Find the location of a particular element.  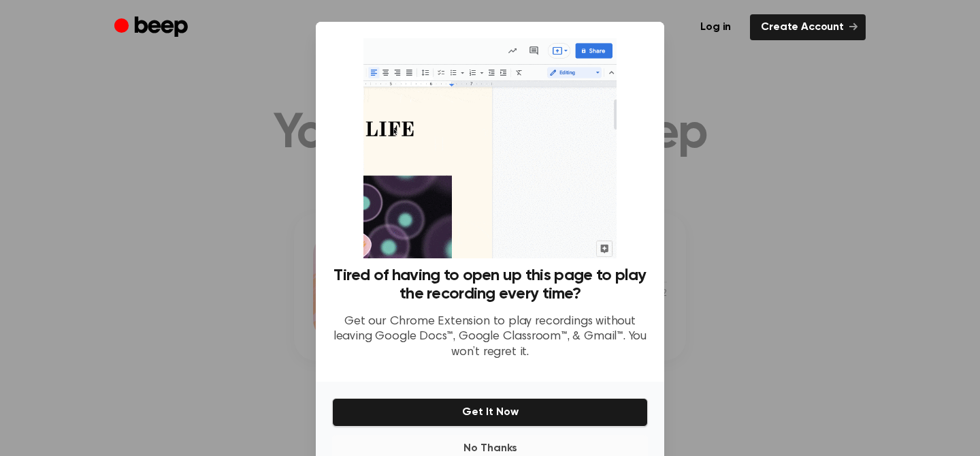

a: Log in is located at coordinates (715, 27).